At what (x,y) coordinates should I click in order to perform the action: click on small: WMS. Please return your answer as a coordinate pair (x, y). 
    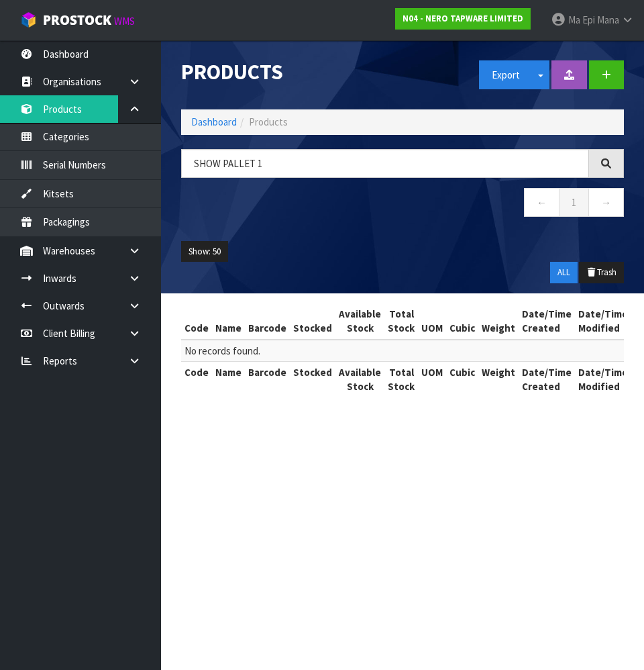
    Looking at the image, I should click on (124, 21).